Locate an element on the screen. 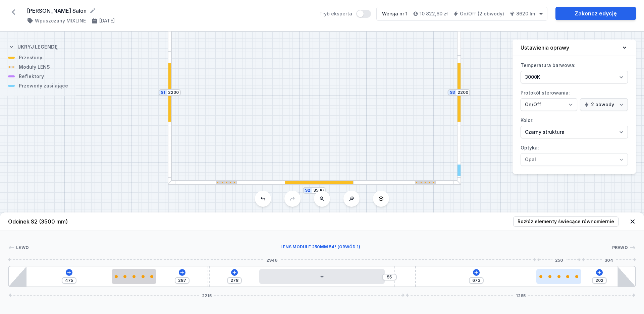 This screenshot has width=644, height=314. button: Edytuj nazwę projektu is located at coordinates (93, 11).